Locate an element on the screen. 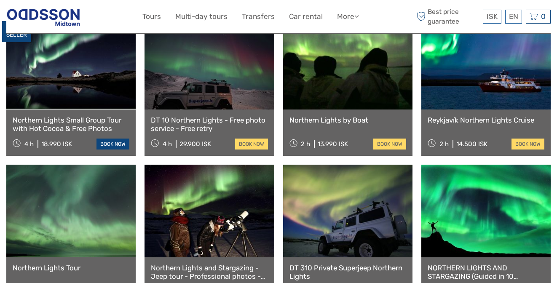 The image size is (557, 283). a: Northern Lights and Stargazing - Jeep tour - Professional photos - Free re-run is located at coordinates (209, 272).